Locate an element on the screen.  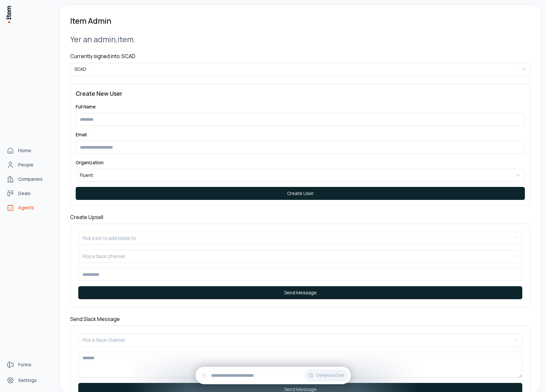
button: Continue Chat is located at coordinates (326, 375).